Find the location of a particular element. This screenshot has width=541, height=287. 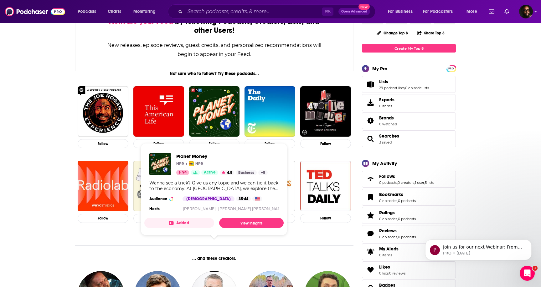

a: 94 is located at coordinates (182, 173).